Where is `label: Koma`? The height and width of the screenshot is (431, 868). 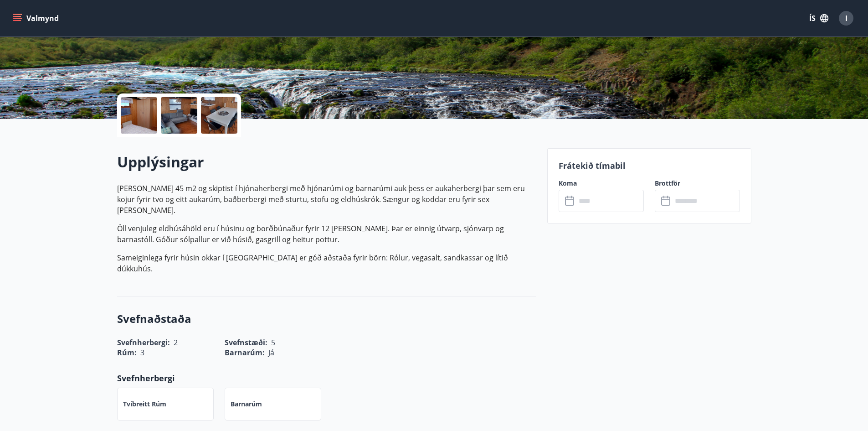
label: Koma is located at coordinates (601, 183).